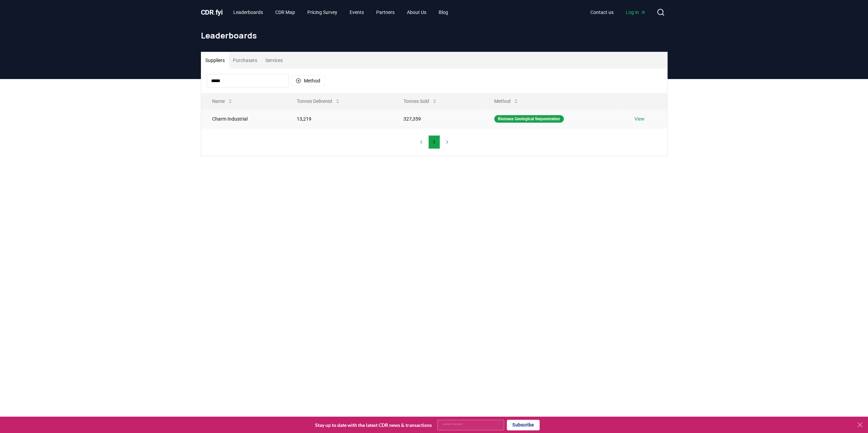 Image resolution: width=868 pixels, height=433 pixels. Describe the element at coordinates (339, 119) in the screenshot. I see `td: 13,219` at that location.